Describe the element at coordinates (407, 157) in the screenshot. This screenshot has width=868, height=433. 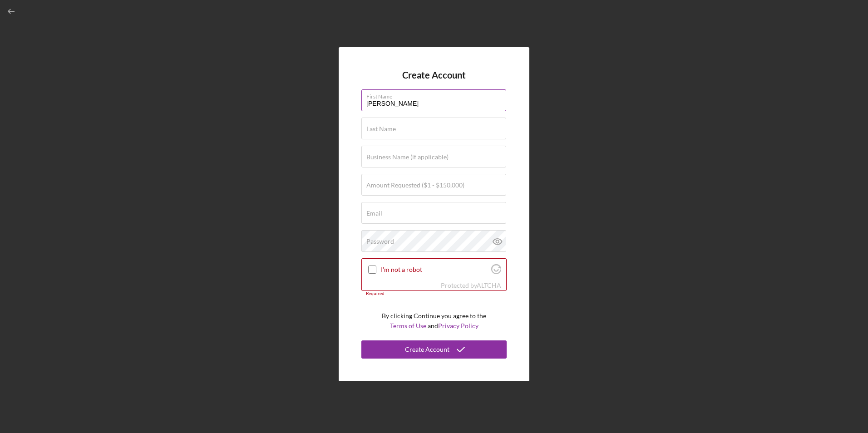
I see `label: Business Name (if applicable)` at that location.